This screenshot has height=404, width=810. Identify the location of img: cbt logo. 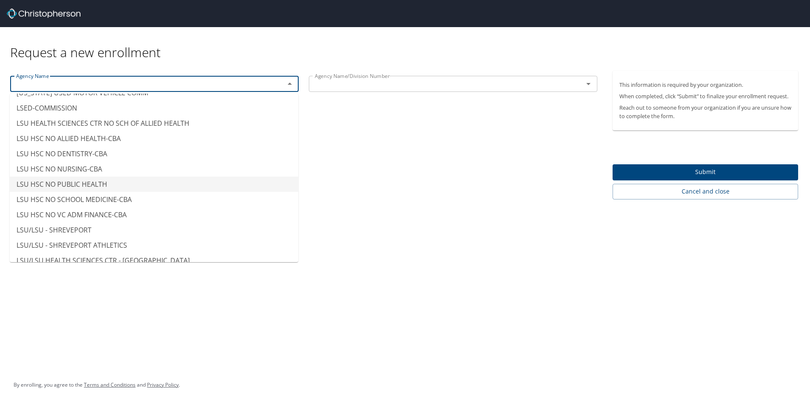
(44, 14).